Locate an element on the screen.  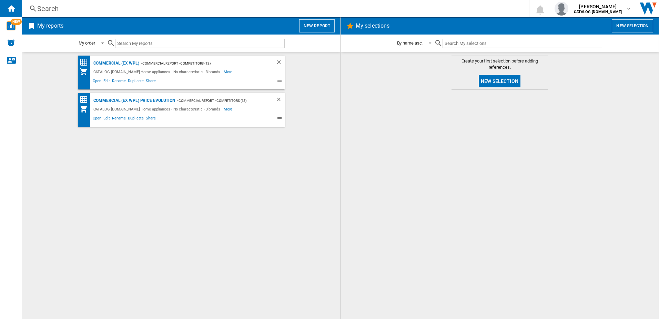
h2: My reports is located at coordinates (50, 26).